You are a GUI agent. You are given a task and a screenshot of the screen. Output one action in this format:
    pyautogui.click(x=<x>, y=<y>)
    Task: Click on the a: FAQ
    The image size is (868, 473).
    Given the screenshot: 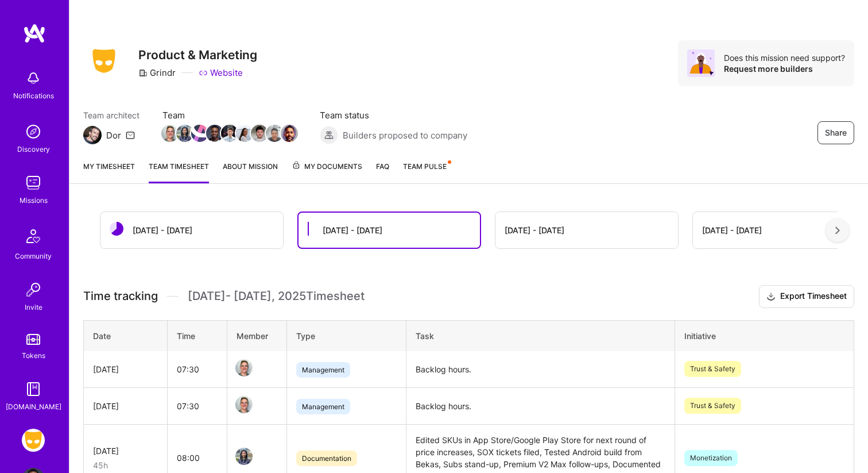 What is the action you would take?
    pyautogui.click(x=382, y=172)
    